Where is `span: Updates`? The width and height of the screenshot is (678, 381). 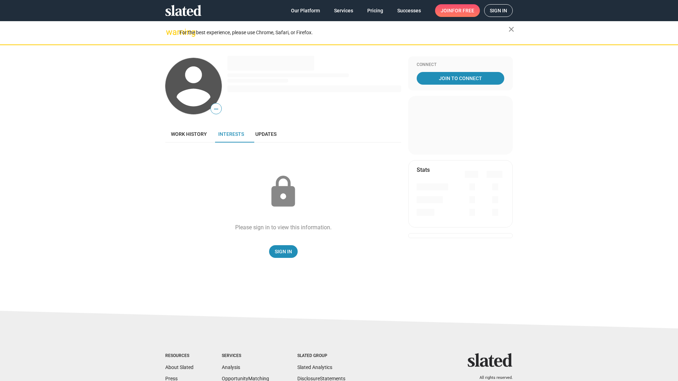 span: Updates is located at coordinates (266, 134).